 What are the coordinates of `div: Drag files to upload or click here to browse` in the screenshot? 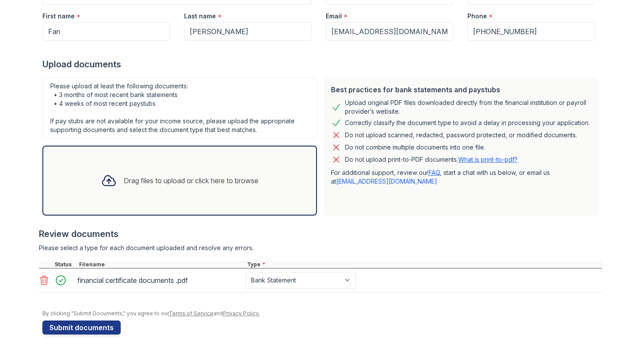 It's located at (191, 180).